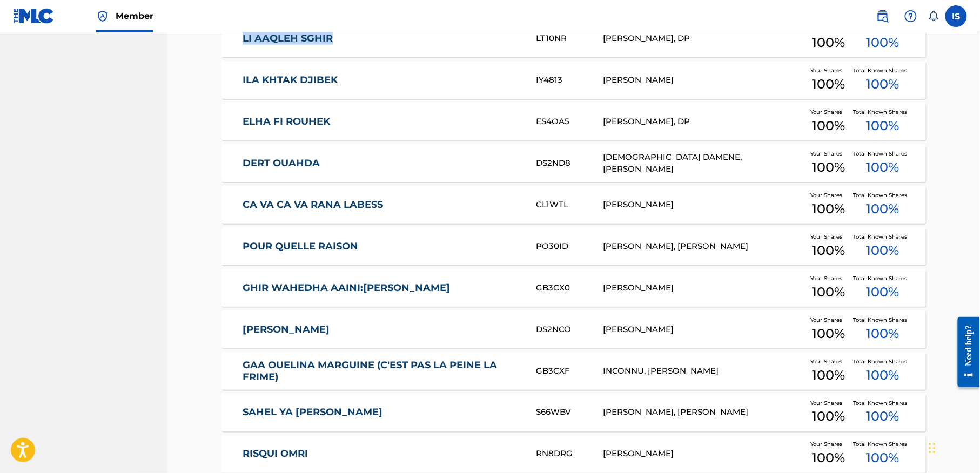 The image size is (980, 473). I want to click on div: User Menu, so click(956, 16).